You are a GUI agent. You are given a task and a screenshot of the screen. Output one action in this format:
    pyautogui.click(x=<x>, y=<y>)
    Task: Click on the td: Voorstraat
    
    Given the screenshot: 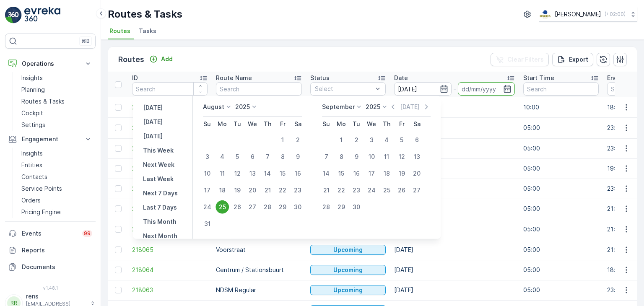 What is the action you would take?
    pyautogui.click(x=259, y=250)
    